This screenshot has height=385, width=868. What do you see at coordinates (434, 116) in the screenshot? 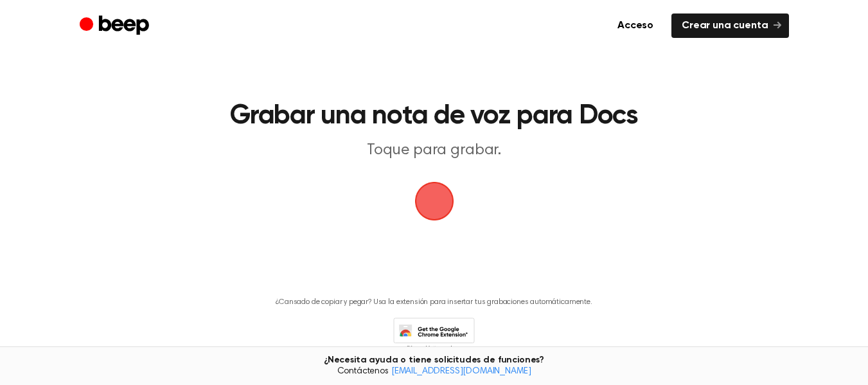
I see `font: Grabar una nota de voz para Docs` at bounding box center [434, 116].